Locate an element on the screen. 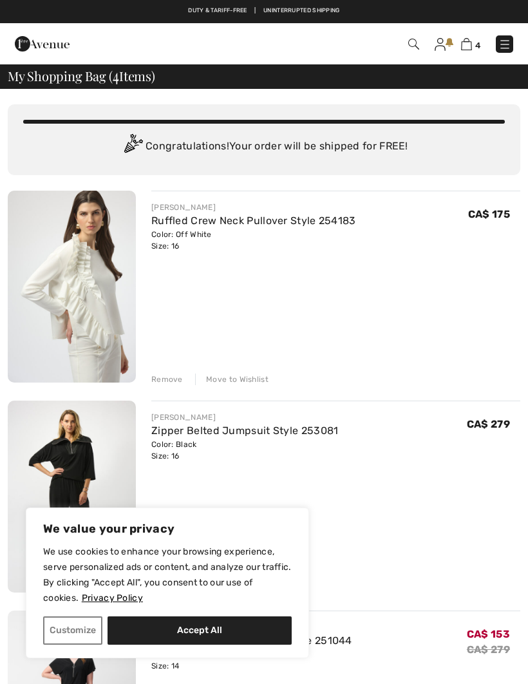  a: 4 is located at coordinates (471, 44).